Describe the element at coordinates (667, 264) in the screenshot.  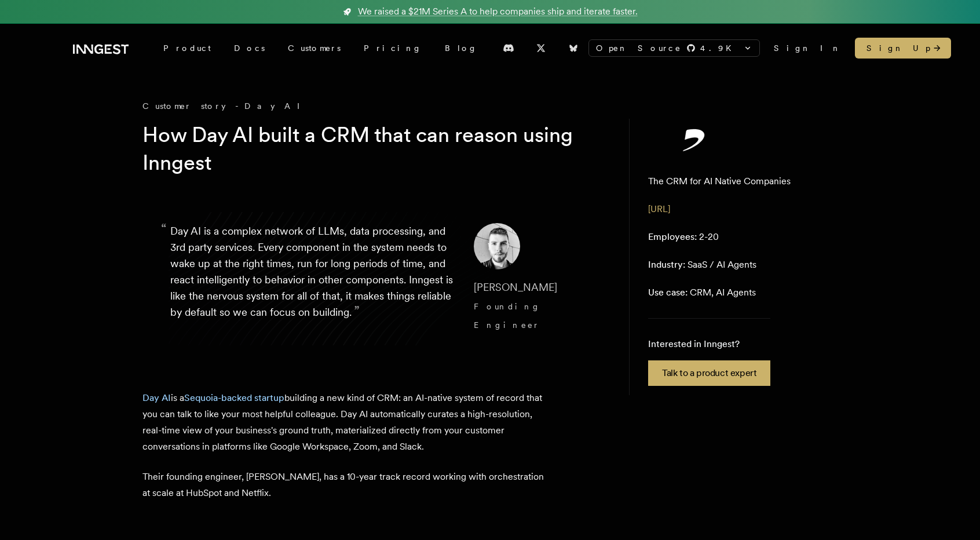
I see `span: Industry:` at that location.